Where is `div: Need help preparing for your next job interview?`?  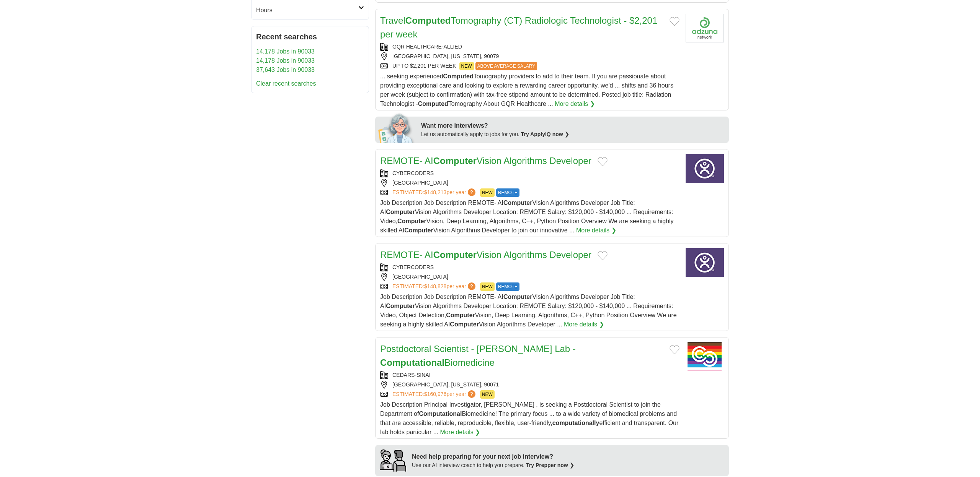 div: Need help preparing for your next job interview? is located at coordinates (493, 457).